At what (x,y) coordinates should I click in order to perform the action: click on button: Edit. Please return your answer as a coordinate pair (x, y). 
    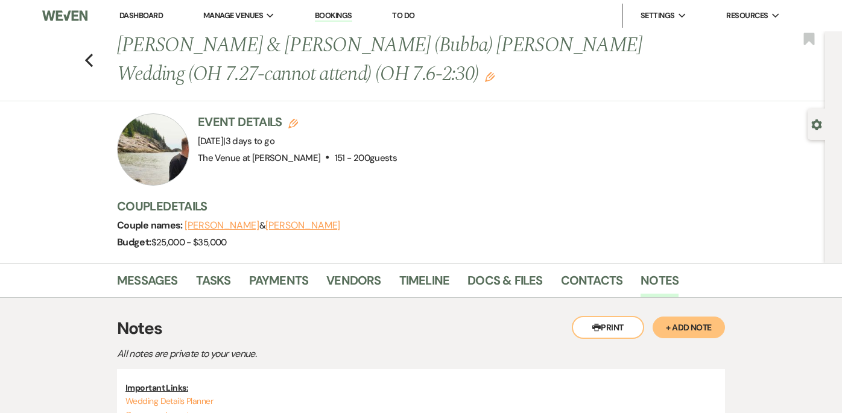
    Looking at the image, I should click on (490, 77).